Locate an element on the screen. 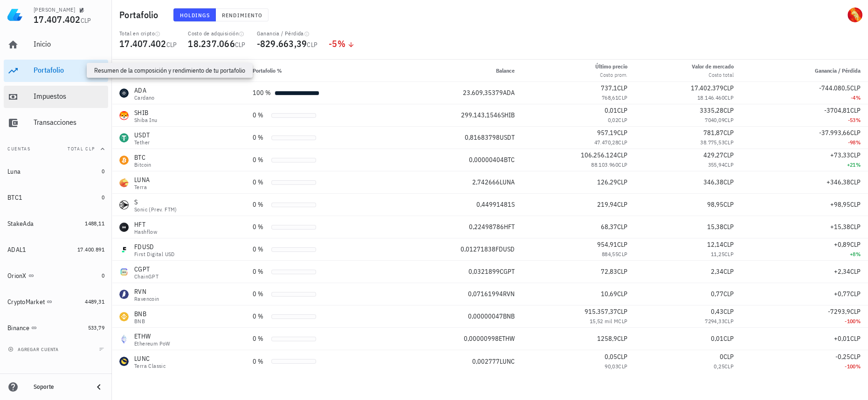 This screenshot has height=400, width=868. span: -829.663,39 is located at coordinates (282, 43).